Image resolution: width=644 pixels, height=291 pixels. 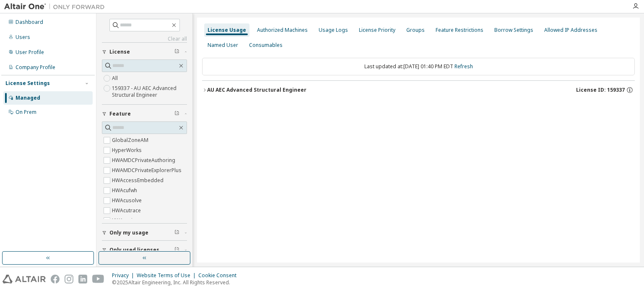 I want to click on div: License Settings, so click(x=28, y=83).